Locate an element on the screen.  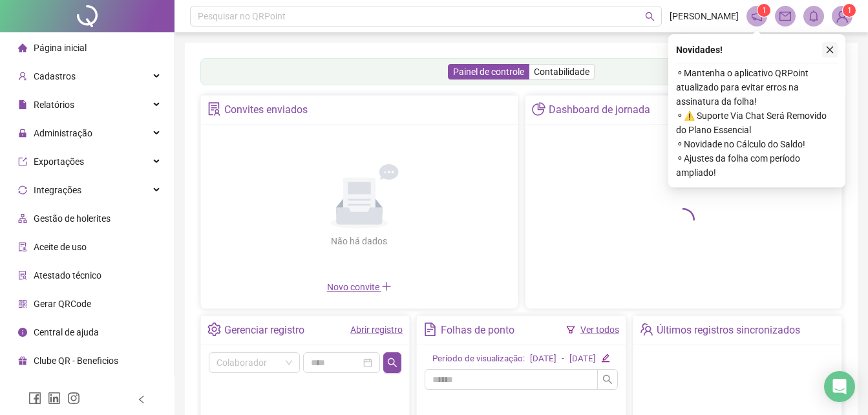
span: facebook is located at coordinates (35, 398).